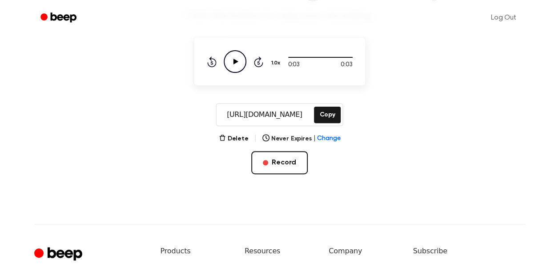 This screenshot has height=264, width=559. Describe the element at coordinates (279, 251) in the screenshot. I see `h6: Resources` at that location.